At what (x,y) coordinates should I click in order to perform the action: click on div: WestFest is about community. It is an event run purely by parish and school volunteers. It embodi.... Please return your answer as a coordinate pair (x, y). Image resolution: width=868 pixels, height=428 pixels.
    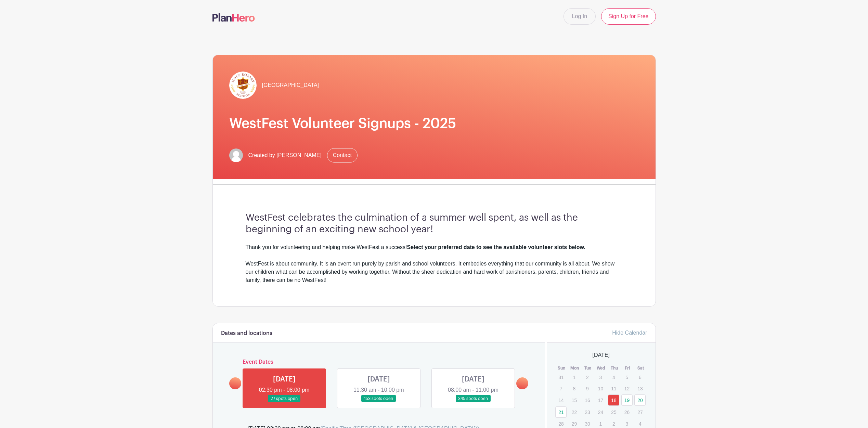
    Looking at the image, I should click on (434, 272).